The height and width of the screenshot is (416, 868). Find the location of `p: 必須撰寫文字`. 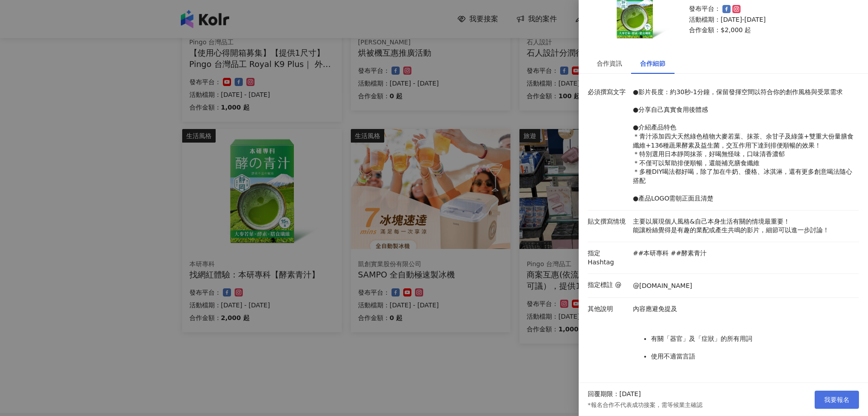

p: 必須撰寫文字 is located at coordinates (608, 92).